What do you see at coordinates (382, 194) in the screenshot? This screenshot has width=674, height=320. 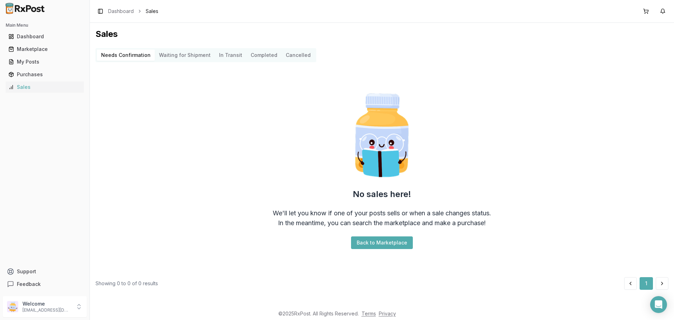 I see `h2: No sales here!` at bounding box center [382, 194].